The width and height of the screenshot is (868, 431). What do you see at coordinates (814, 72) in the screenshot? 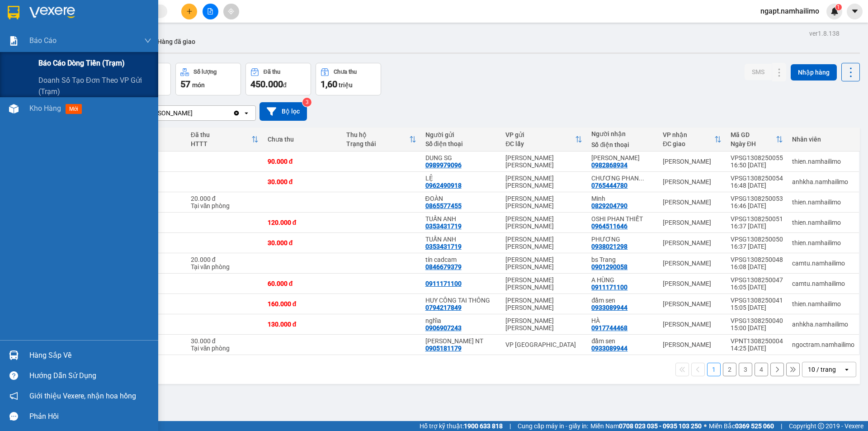
I see `button: Nhập hàng` at bounding box center [814, 72].